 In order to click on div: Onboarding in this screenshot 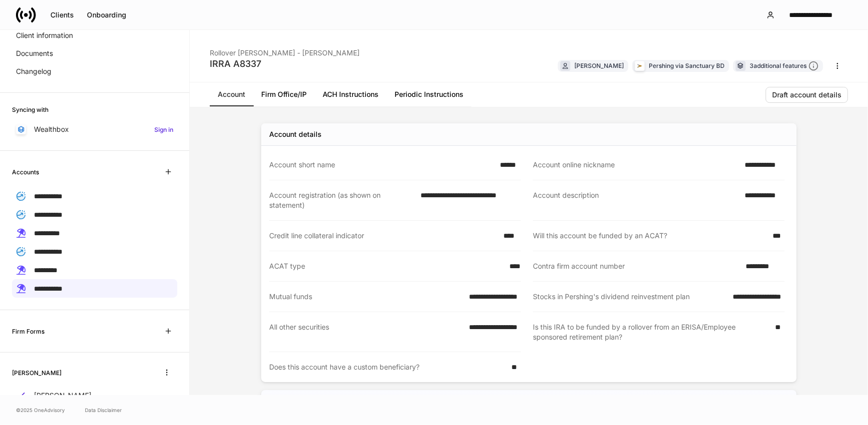, I will do `click(107, 15)`.